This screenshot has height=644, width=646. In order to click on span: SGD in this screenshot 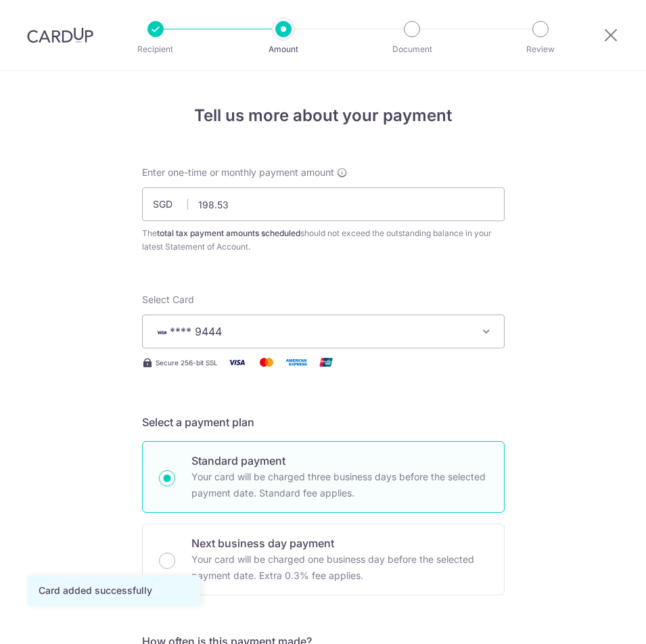, I will do `click(170, 205)`.